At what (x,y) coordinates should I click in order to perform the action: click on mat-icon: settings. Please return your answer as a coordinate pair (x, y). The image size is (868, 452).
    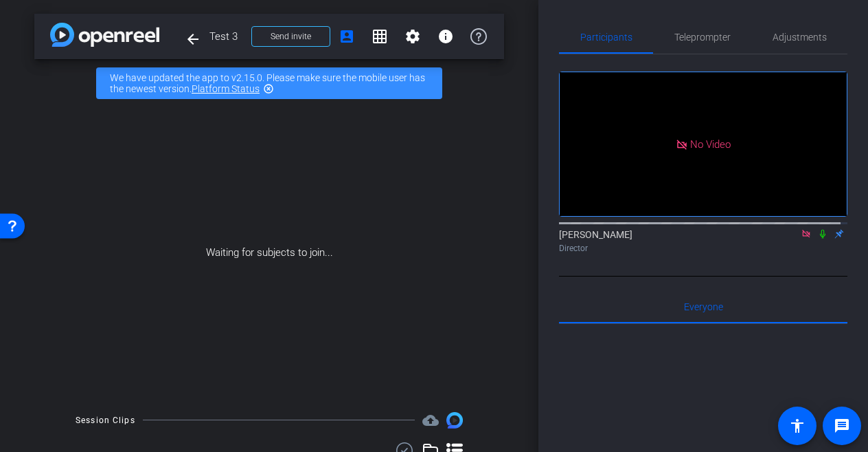
    Looking at the image, I should click on (413, 37).